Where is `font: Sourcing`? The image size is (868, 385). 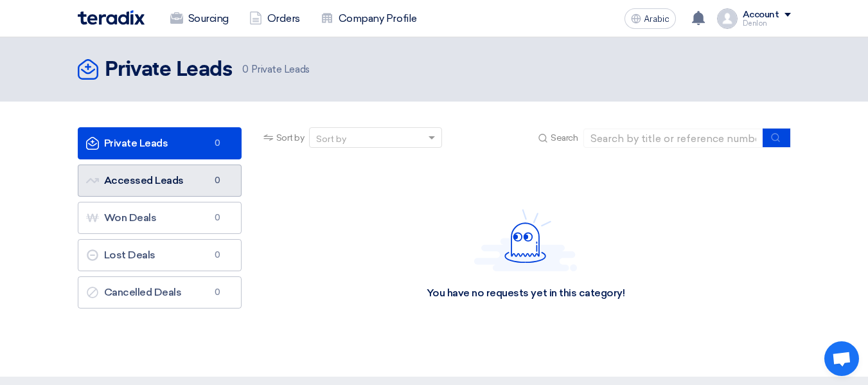
font: Sourcing is located at coordinates (208, 18).